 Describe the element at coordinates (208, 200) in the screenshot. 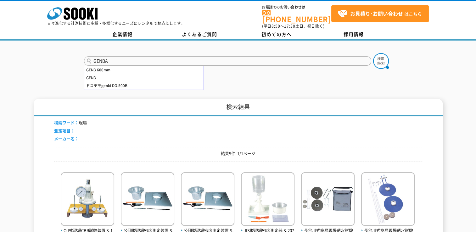

I see `img: S-209b` at that location.